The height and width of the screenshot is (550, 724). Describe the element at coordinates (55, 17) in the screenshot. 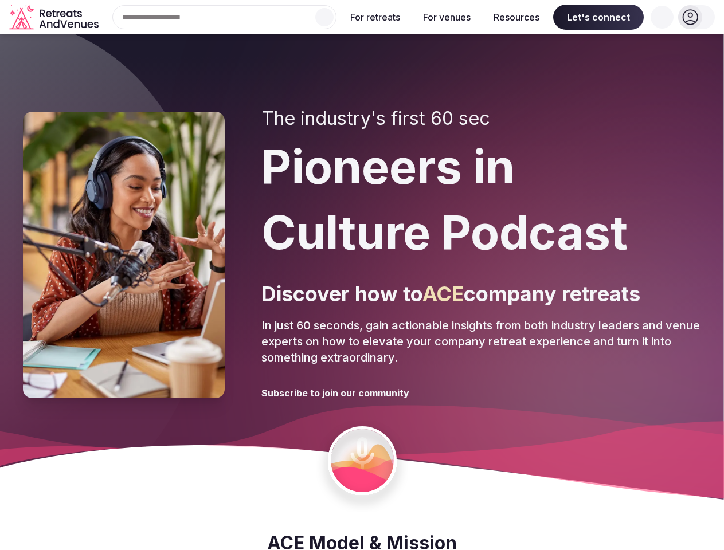

I see `svg: Retreats and Venues company logo` at that location.